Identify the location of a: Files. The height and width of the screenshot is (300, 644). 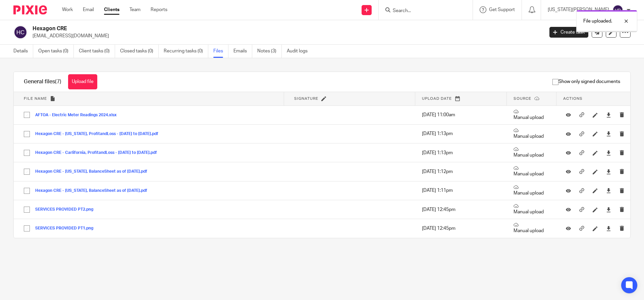
(221, 51).